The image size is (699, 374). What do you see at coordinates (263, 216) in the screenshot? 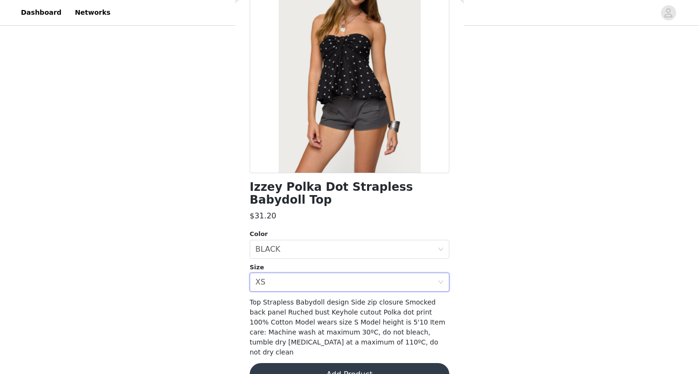
I see `h3: $31.20` at bounding box center [263, 216].